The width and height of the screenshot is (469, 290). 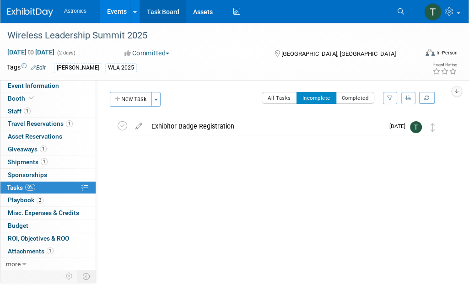 What do you see at coordinates (38, 68) in the screenshot?
I see `a: Edit` at bounding box center [38, 68].